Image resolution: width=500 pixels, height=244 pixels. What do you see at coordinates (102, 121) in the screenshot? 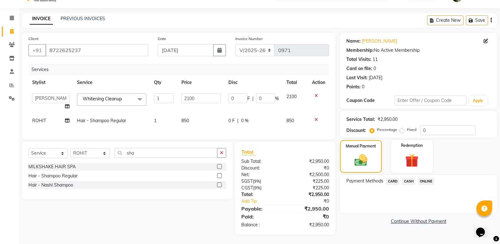
I see `span: Hair - Shampoo Regular` at bounding box center [102, 121].